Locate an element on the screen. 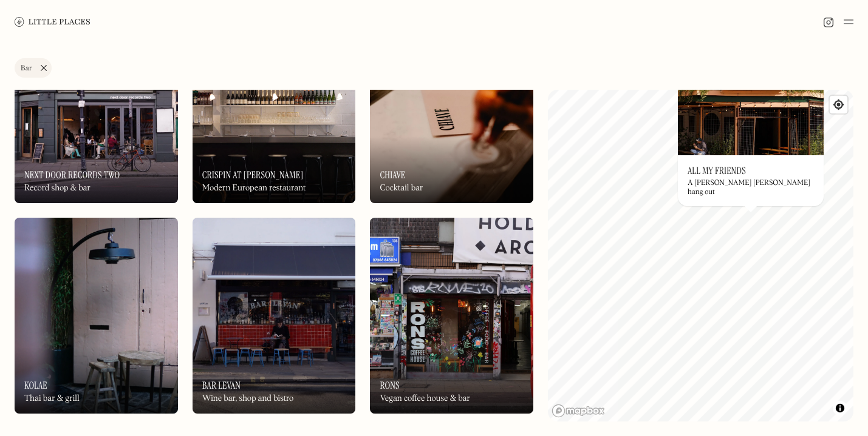 Image resolution: width=868 pixels, height=436 pixels. img: All My Friends is located at coordinates (750, 113).